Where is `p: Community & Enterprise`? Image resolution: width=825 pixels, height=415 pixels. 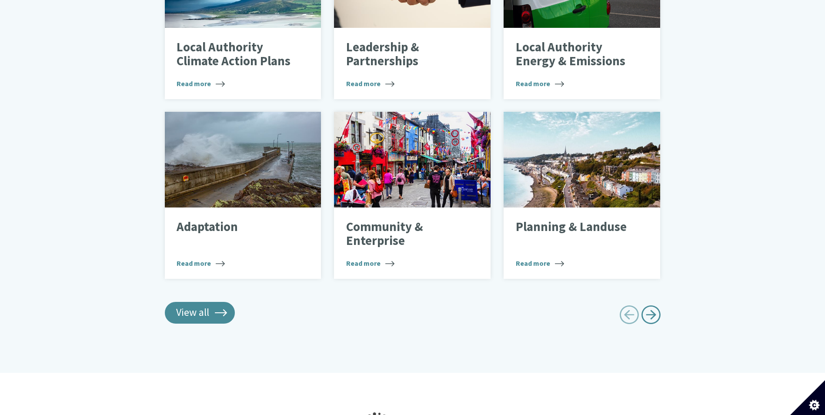 p: Community & Enterprise is located at coordinates (406, 234).